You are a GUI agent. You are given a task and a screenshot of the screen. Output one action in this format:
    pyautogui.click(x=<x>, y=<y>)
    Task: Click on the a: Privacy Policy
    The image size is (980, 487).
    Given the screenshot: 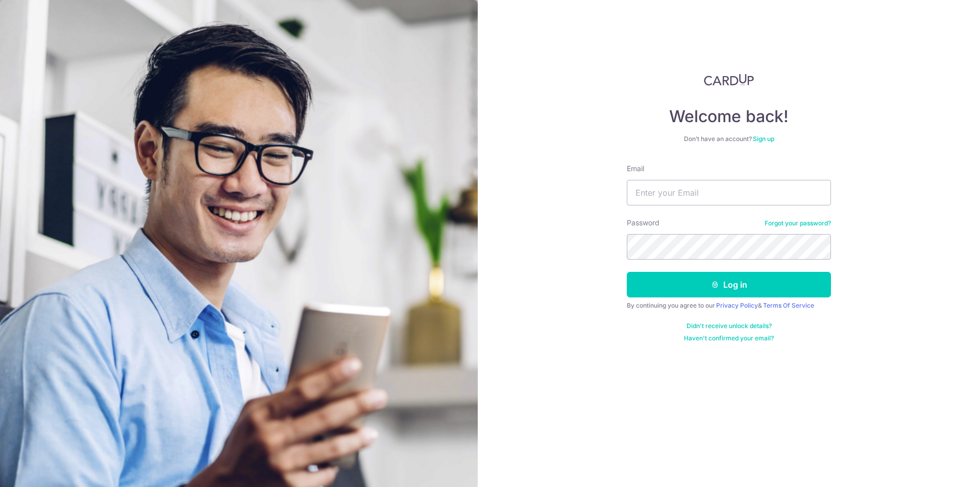 What is the action you would take?
    pyautogui.click(x=737, y=305)
    